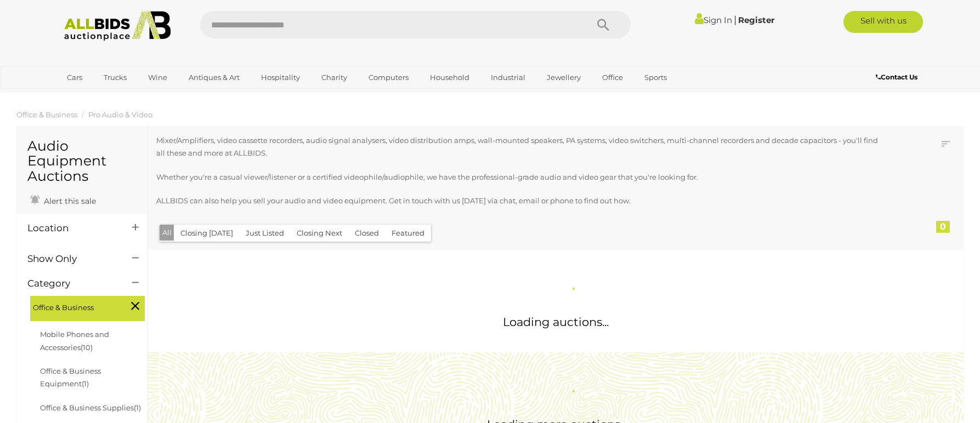 Image resolution: width=980 pixels, height=423 pixels. Describe the element at coordinates (117, 25) in the screenshot. I see `img: Allbids.com.au` at that location.